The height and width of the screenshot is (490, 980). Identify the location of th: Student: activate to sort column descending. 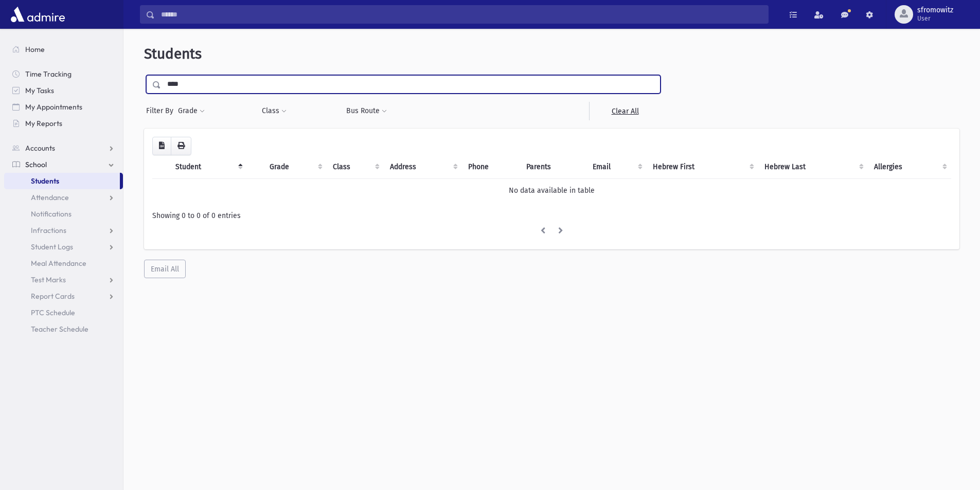
(208, 167).